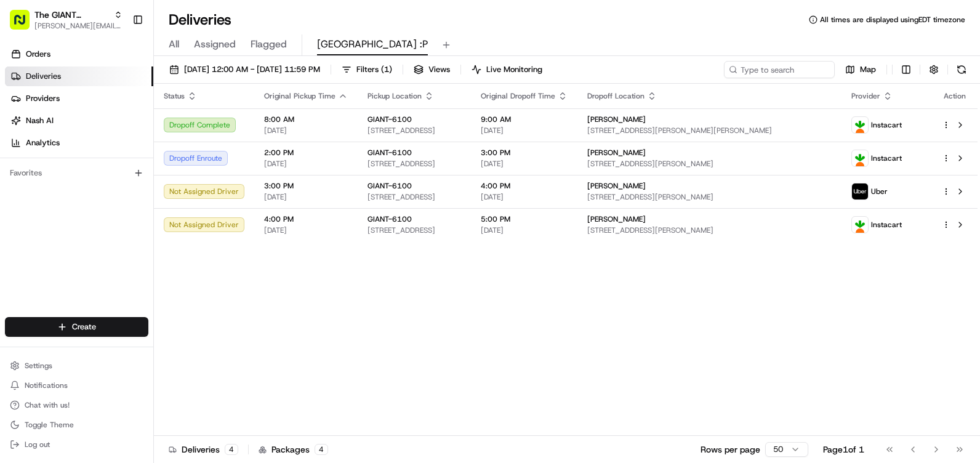 This screenshot has width=980, height=463. What do you see at coordinates (214, 44) in the screenshot?
I see `span: Assigned` at bounding box center [214, 44].